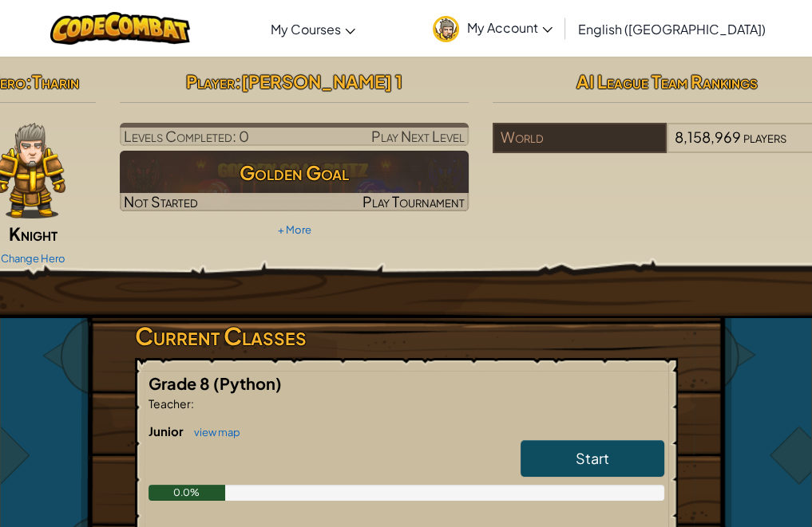 This screenshot has width=812, height=527. I want to click on img: CodeCombat logo, so click(120, 28).